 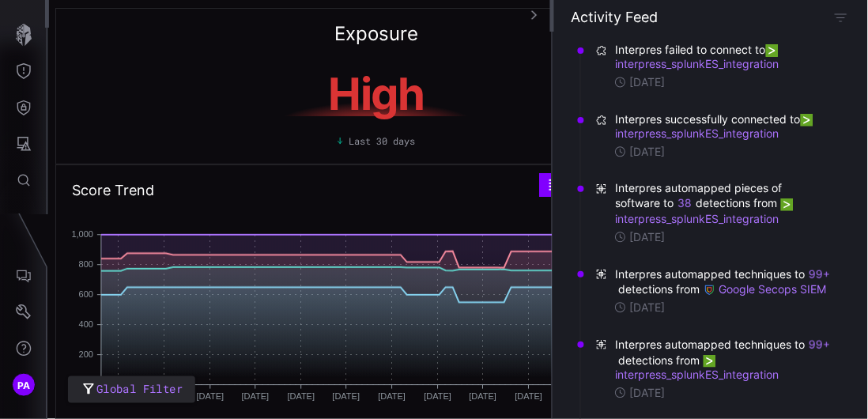 What do you see at coordinates (113, 190) in the screenshot?
I see `h2: Score Trend` at bounding box center [113, 190].